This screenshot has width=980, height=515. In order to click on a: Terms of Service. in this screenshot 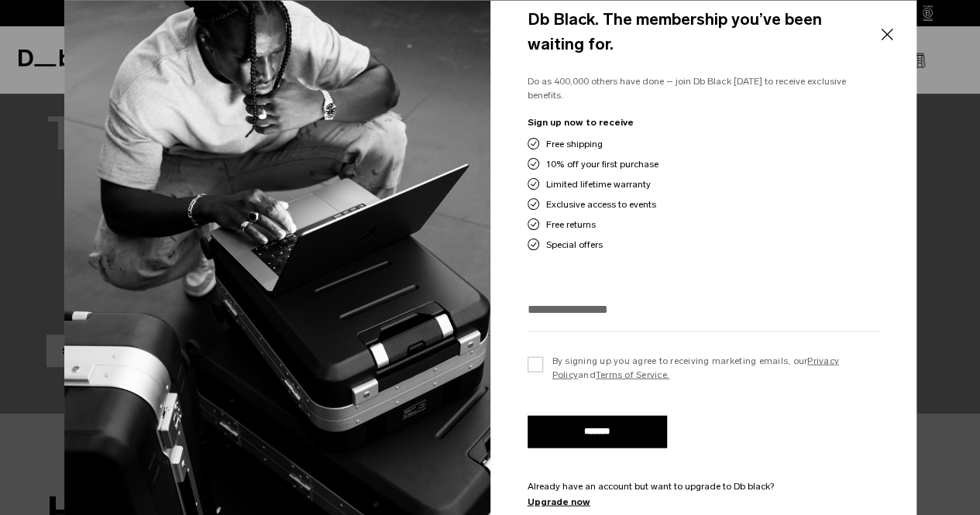, I will do `click(632, 375)`.